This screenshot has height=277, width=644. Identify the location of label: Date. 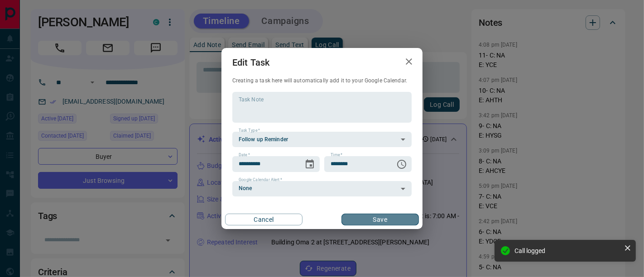
(244, 155).